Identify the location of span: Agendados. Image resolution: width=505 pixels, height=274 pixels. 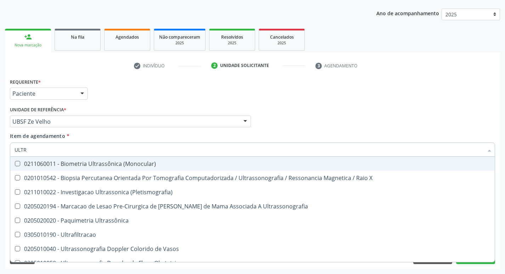
(127, 37).